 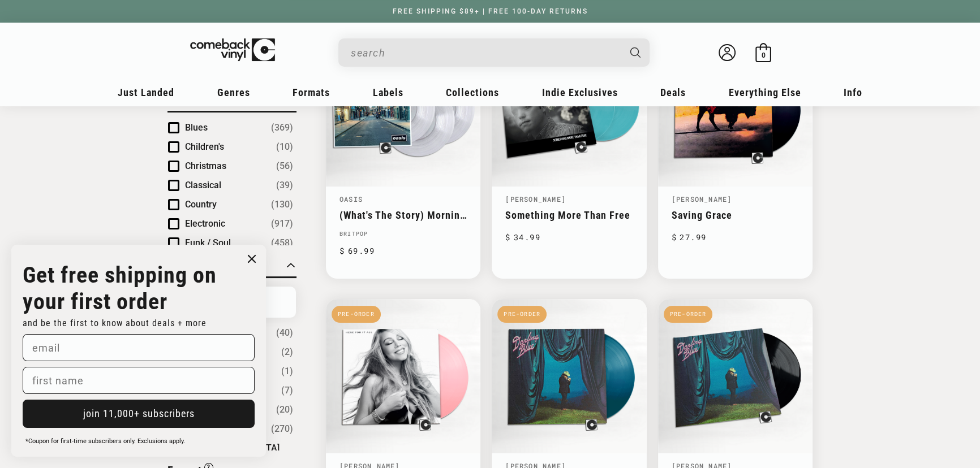 I want to click on span: Christmas, so click(x=206, y=166).